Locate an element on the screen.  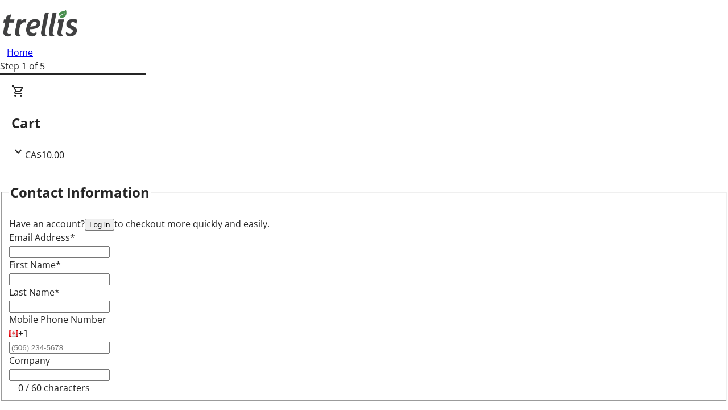
label: Mobile Phone Number is located at coordinates (57, 319).